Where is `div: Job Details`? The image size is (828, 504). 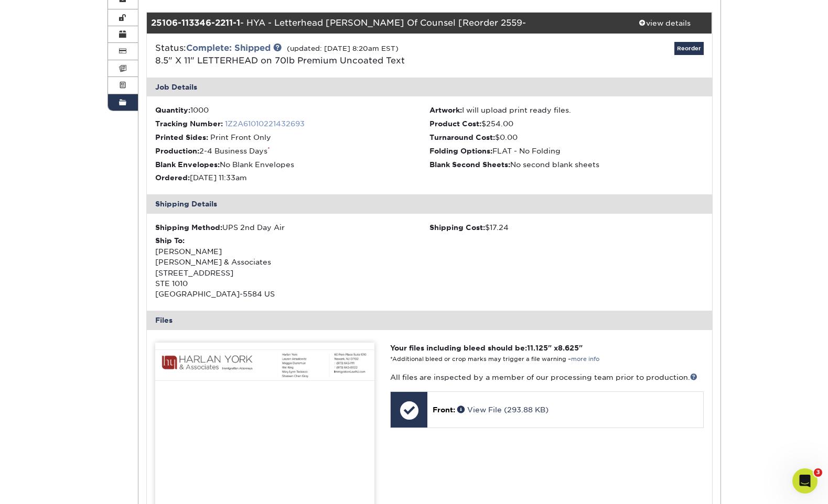 div: Job Details is located at coordinates (429, 87).